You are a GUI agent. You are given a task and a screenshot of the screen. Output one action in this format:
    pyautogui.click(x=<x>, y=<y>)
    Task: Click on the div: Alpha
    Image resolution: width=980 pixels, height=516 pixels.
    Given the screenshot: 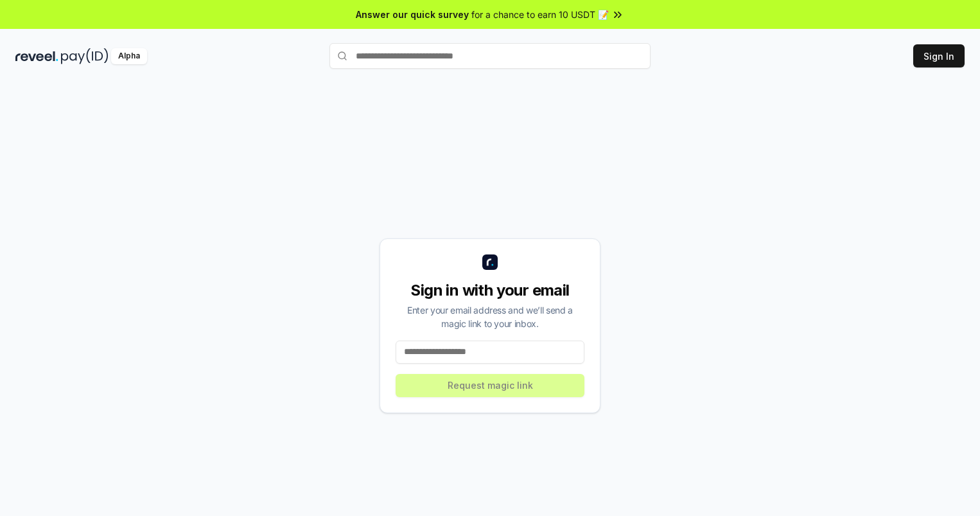 What is the action you would take?
    pyautogui.click(x=129, y=56)
    